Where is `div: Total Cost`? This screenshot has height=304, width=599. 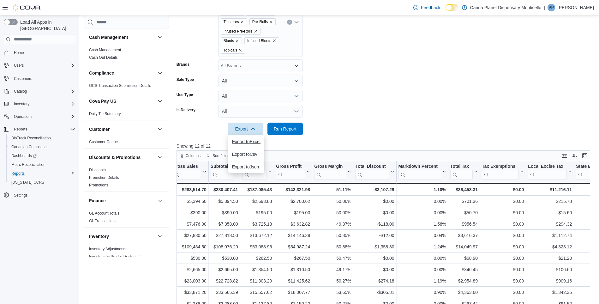 div: Total Cost is located at coordinates (254, 171).